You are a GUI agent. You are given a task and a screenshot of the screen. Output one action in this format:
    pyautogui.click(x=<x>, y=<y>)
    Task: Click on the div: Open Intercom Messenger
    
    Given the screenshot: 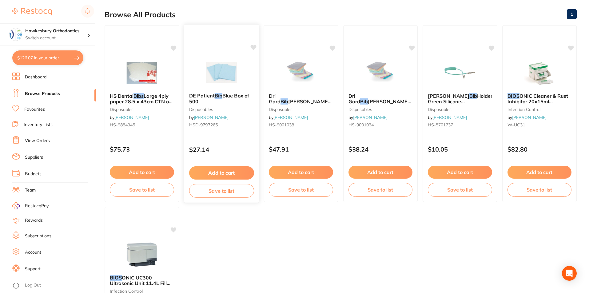 What is the action you would take?
    pyautogui.click(x=569, y=273)
    